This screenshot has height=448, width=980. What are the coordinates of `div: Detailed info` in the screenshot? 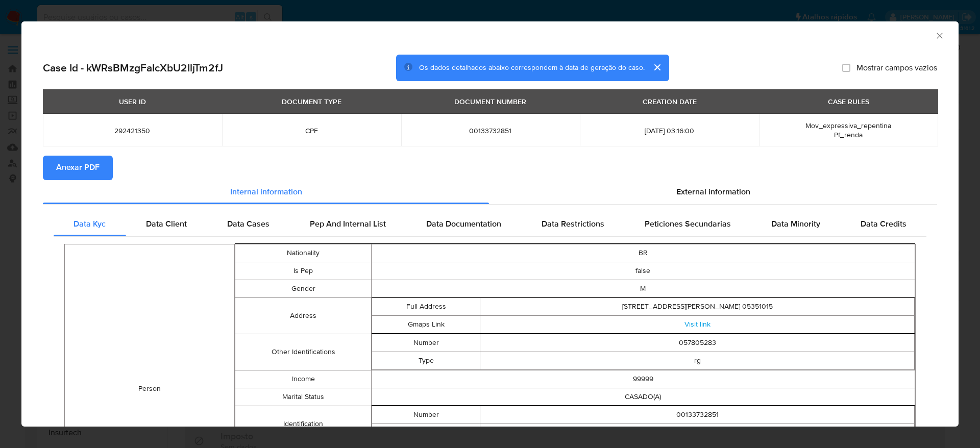 It's located at (490, 192).